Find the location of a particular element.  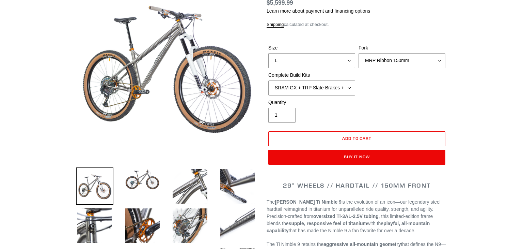

span: Add to cart is located at coordinates (357, 138).